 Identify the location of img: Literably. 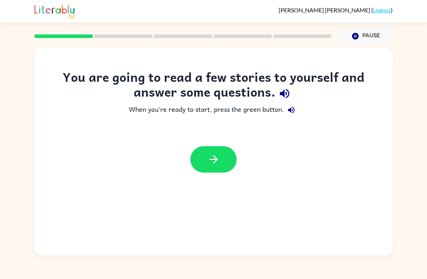
(54, 11).